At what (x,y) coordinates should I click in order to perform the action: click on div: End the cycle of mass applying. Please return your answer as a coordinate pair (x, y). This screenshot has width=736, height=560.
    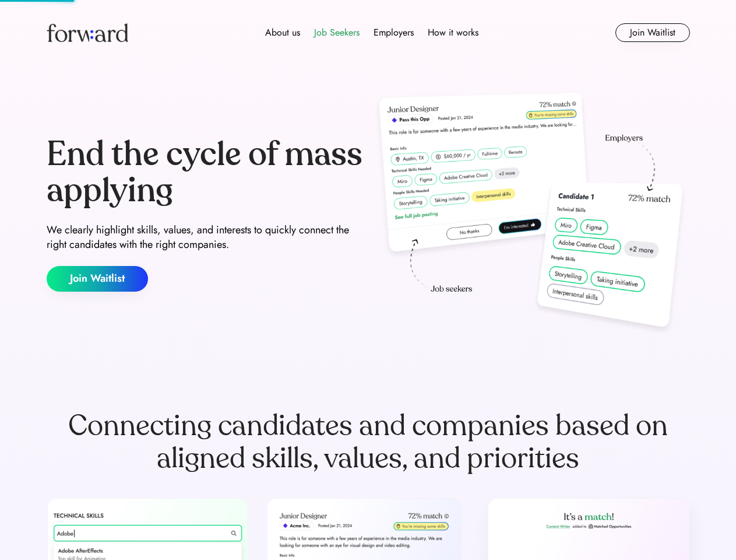
    Looking at the image, I should click on (205, 172).